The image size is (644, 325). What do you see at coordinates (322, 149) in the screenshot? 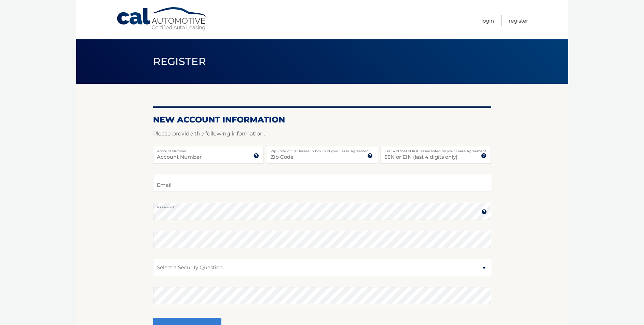
I see `label: Zip Code of first lessee in box 1b of your Lease Agreement` at bounding box center [322, 149].